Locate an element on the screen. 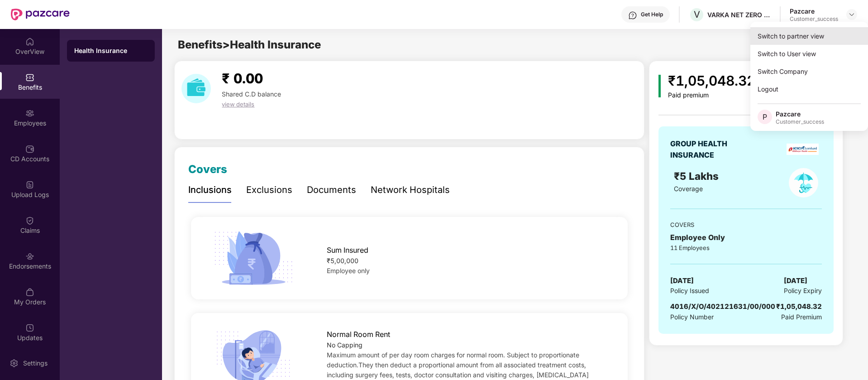 This screenshot has height=380, width=868. img: svg+xml;base64,PHN2ZyBpZD0iQ2xhaW0iIHhtbG5zPSJodHRwOi8vd3d3LnczLm9yZy8yMDAwL3N2ZyIgd2lkdGg9IjIwIi... is located at coordinates (30, 221).